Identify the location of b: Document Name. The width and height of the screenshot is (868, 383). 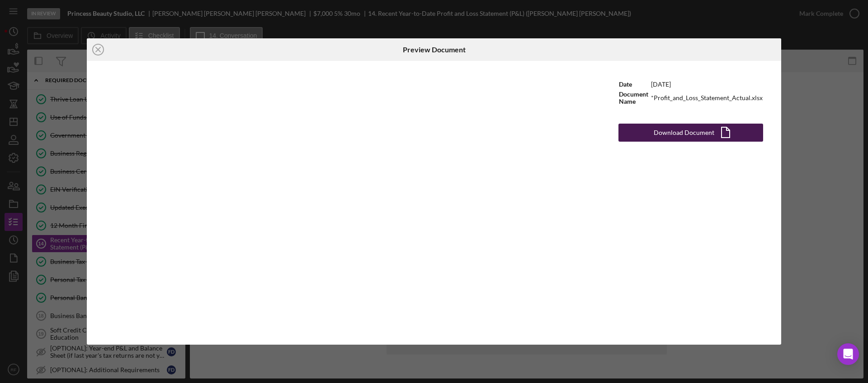
(633, 97).